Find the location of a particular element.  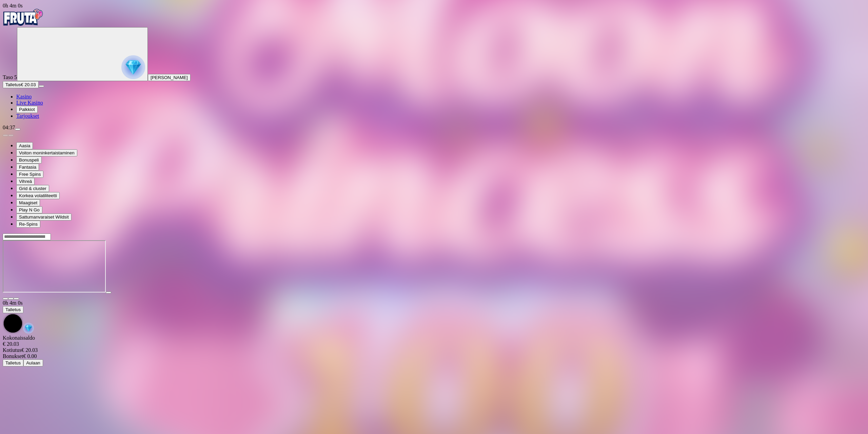

button: Grid & cluster is located at coordinates (33, 188).